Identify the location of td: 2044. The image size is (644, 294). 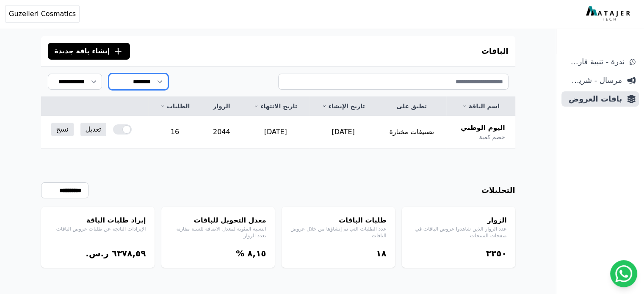
(222, 132).